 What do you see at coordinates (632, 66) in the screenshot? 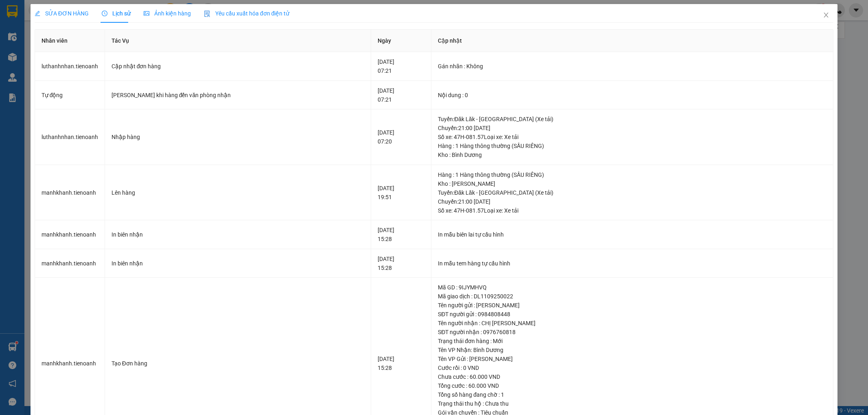
I see `div: Gán nhãn : Không` at bounding box center [632, 66].